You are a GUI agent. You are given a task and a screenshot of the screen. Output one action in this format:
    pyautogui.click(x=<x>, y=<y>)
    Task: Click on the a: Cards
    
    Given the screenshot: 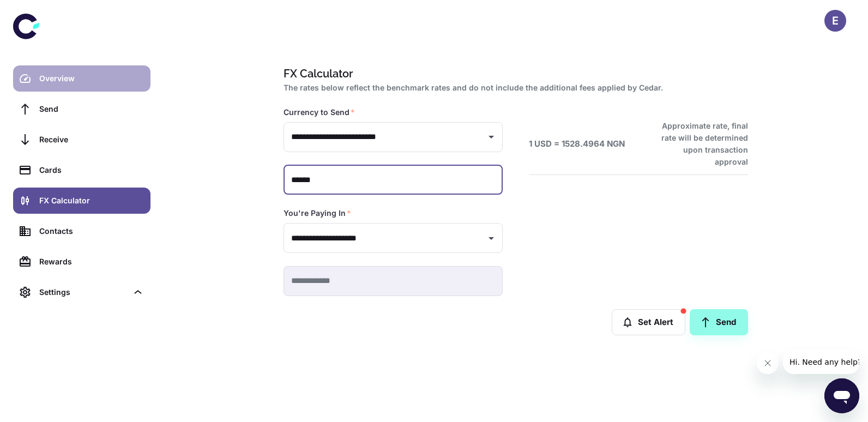 What is the action you would take?
    pyautogui.click(x=82, y=170)
    